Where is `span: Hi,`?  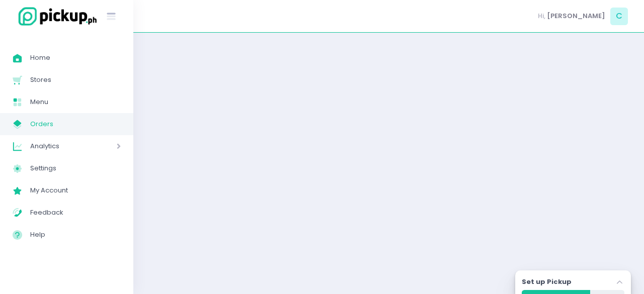 span: Hi, is located at coordinates (542, 16).